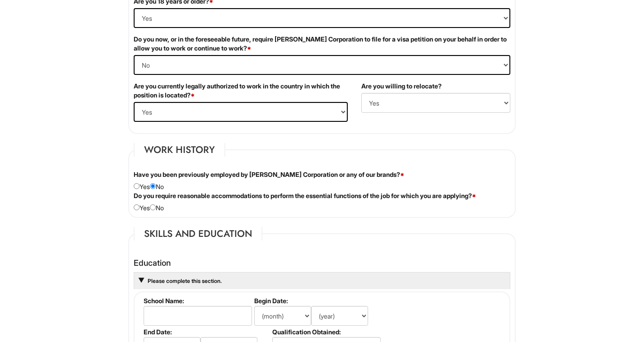 The image size is (644, 342). I want to click on label: Do you require reasonable accommodations to perform the essential functions of the job for which ..., so click(305, 195).